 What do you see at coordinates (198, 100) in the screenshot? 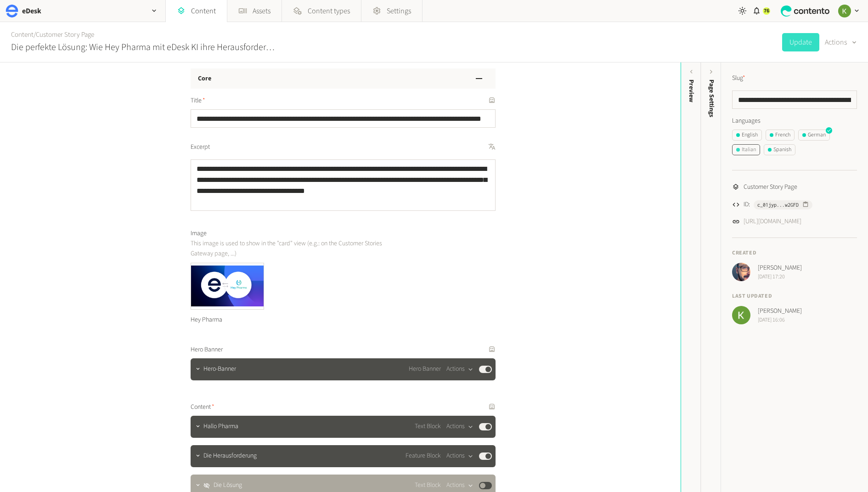
I see `span: Title` at bounding box center [198, 100].